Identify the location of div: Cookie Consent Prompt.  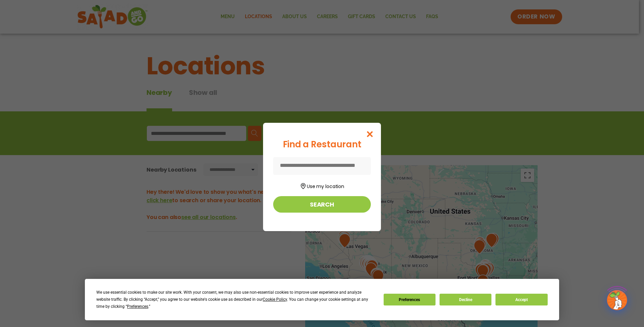
(322, 300).